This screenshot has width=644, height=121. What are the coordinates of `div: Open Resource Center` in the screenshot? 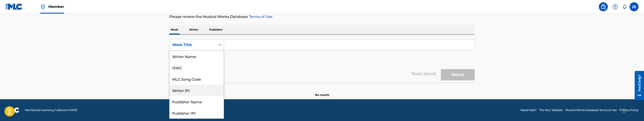 It's located at (8, 18).